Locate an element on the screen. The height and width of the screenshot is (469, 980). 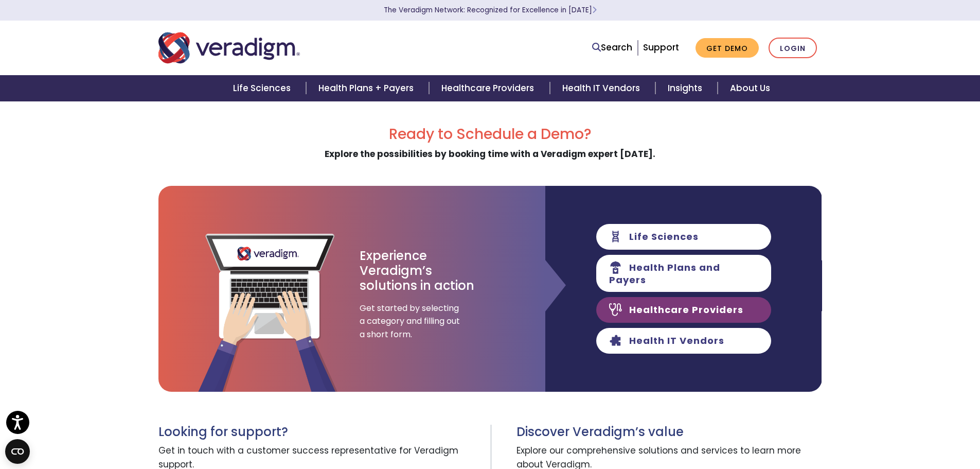
a: Insights is located at coordinates (686, 88).